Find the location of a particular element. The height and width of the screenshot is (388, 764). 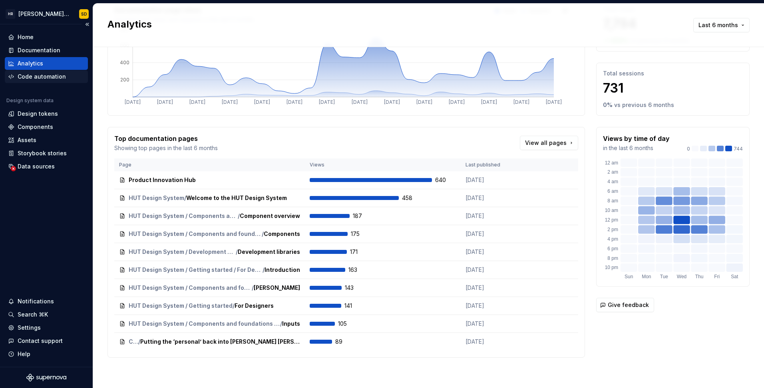

span: 105 is located at coordinates (348, 324).